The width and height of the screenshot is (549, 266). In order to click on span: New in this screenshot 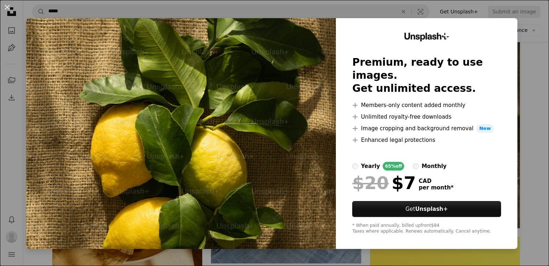, I will do `click(485, 128)`.